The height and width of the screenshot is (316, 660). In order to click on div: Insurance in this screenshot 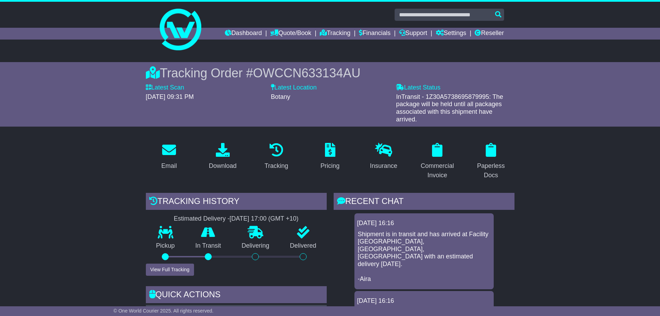, I will do `click(384, 166)`.